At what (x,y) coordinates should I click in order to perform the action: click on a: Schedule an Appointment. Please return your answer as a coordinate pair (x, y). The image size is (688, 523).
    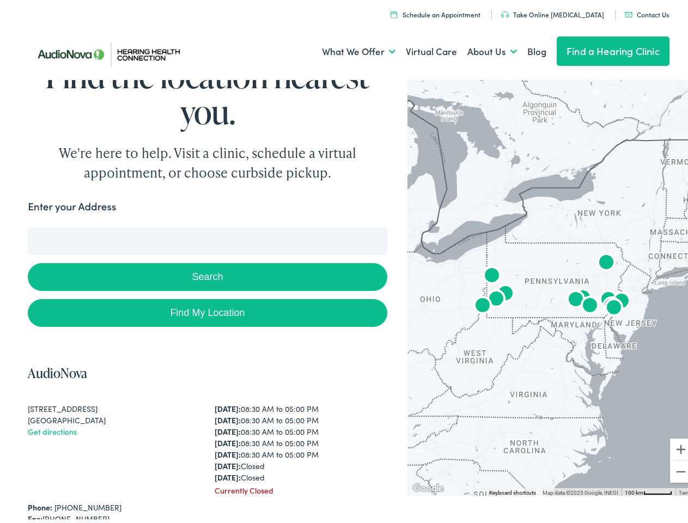
    Looking at the image, I should click on (435, 11).